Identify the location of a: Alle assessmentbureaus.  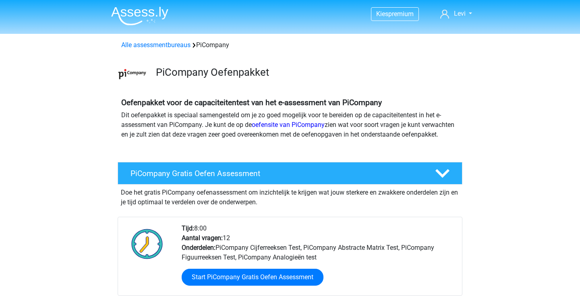
(156, 45).